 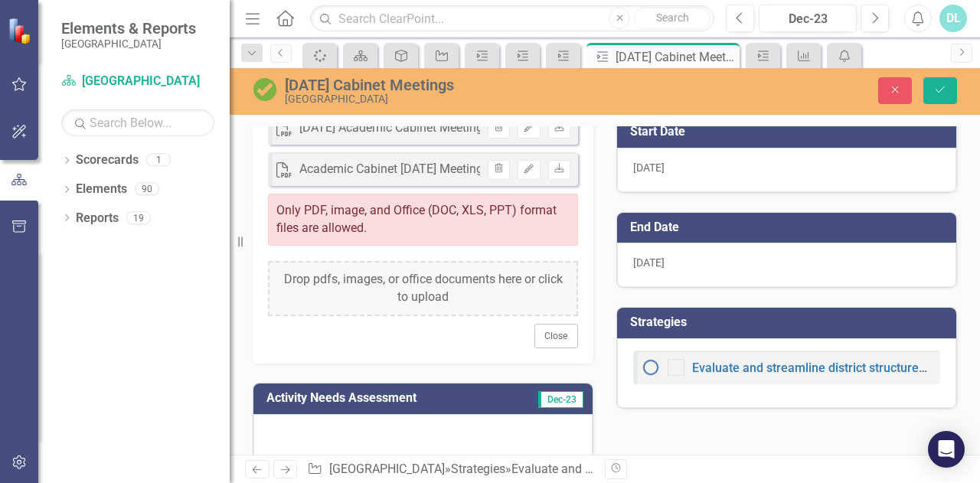 What do you see at coordinates (651, 367) in the screenshot?
I see `img: No Information` at bounding box center [651, 367].